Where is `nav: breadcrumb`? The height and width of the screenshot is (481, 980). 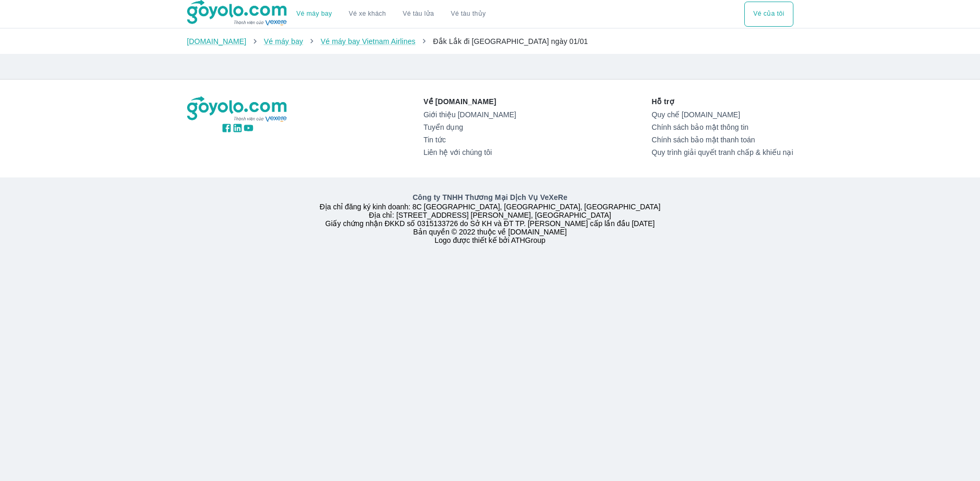
nav: breadcrumb is located at coordinates (491, 41).